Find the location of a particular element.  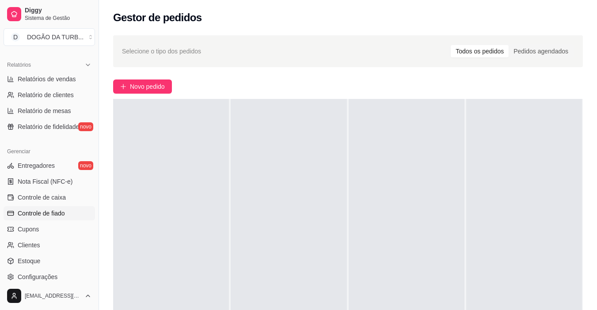

button: Select a team is located at coordinates (49, 37).